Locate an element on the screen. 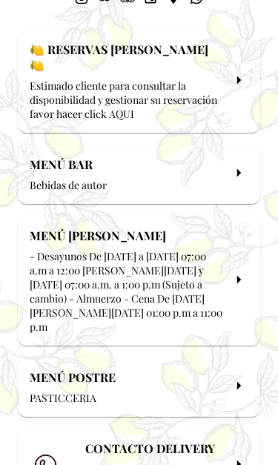 The width and height of the screenshot is (278, 465). h2: MENÚ BAR is located at coordinates (126, 164).